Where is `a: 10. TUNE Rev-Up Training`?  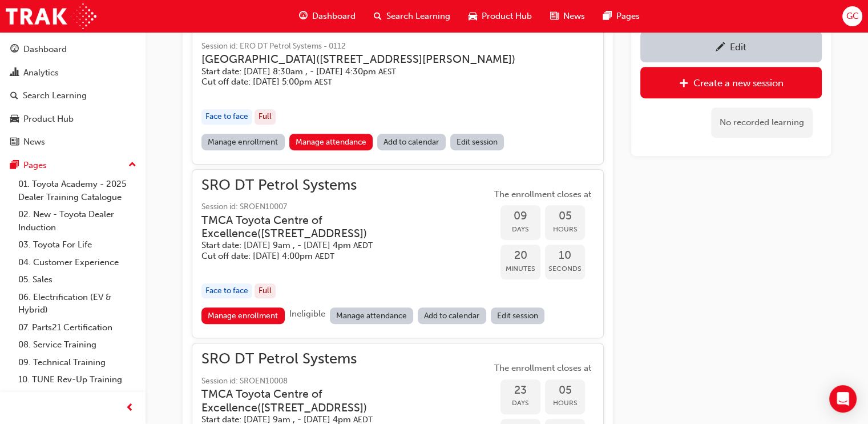 a: 10. TUNE Rev-Up Training is located at coordinates (77, 380).